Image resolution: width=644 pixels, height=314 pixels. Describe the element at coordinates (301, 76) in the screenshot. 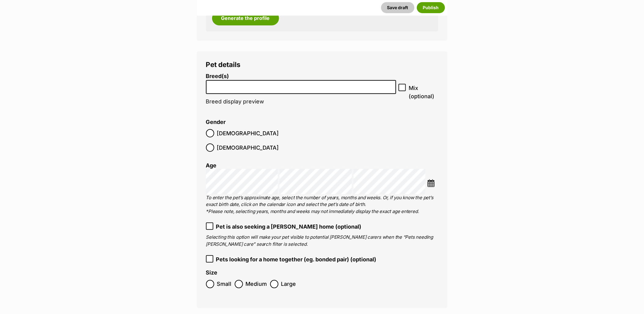

I see `label: Breed(s)` at that location.